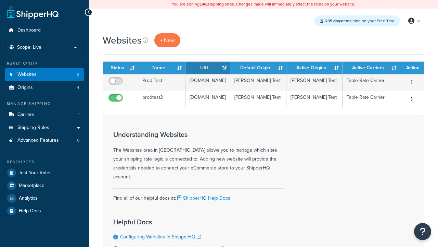 Image resolution: width=438 pixels, height=247 pixels. I want to click on strong: 235 days, so click(334, 21).